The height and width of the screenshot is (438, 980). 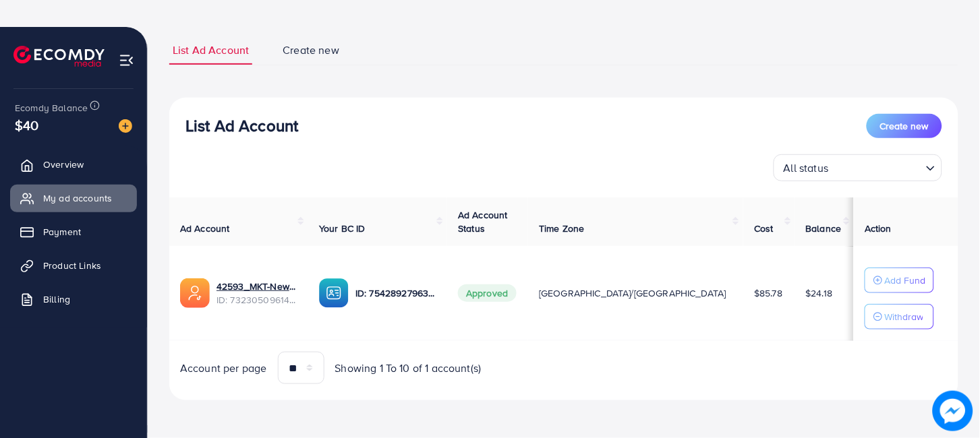 I want to click on img: ic-ads-acc.e4c84228.svg, so click(x=195, y=293).